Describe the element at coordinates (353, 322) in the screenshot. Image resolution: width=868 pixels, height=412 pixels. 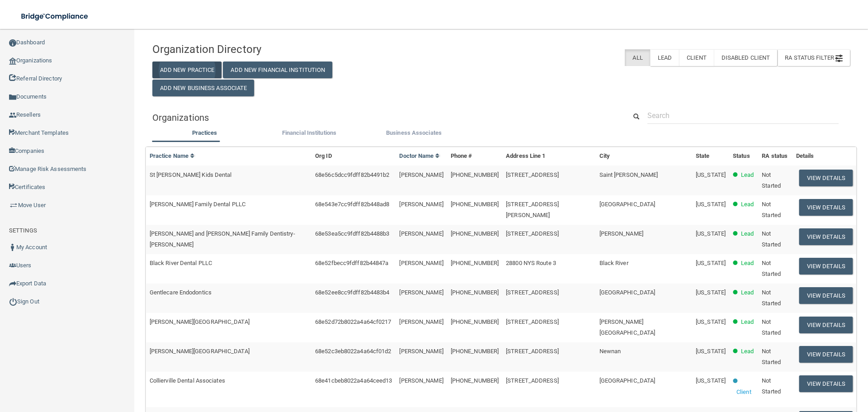
I see `span: 68e52d72b8022a4a64cf0217` at that location.